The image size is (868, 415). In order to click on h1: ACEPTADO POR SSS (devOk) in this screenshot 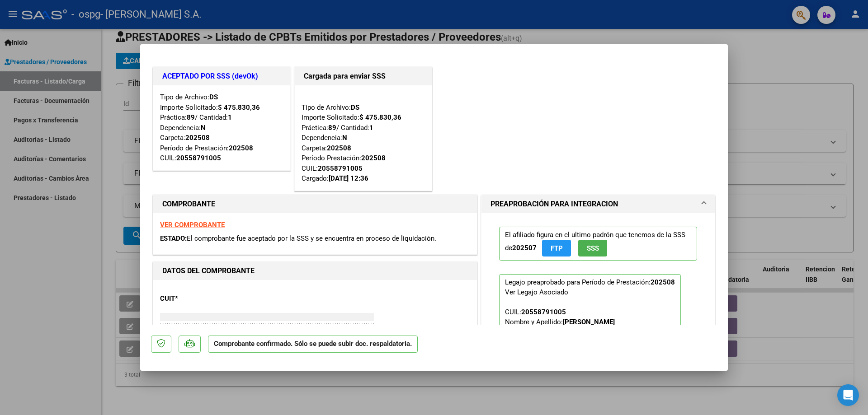, I will do `click(222, 76)`.